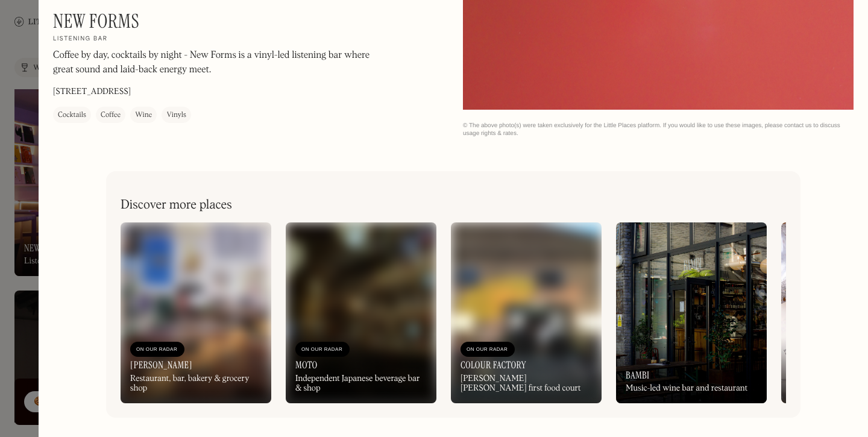 The height and width of the screenshot is (437, 868). Describe the element at coordinates (658, 130) in the screenshot. I see `div: © The above photo(s) were taken exclusively for the Little Places platform. If you would like to ...` at that location.